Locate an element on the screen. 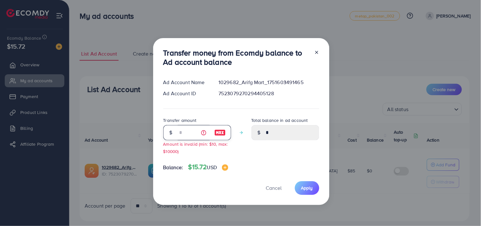 This screenshot has width=481, height=226. h3: Transfer money from Ecomdy balance to Ad account balance is located at coordinates (236, 57).